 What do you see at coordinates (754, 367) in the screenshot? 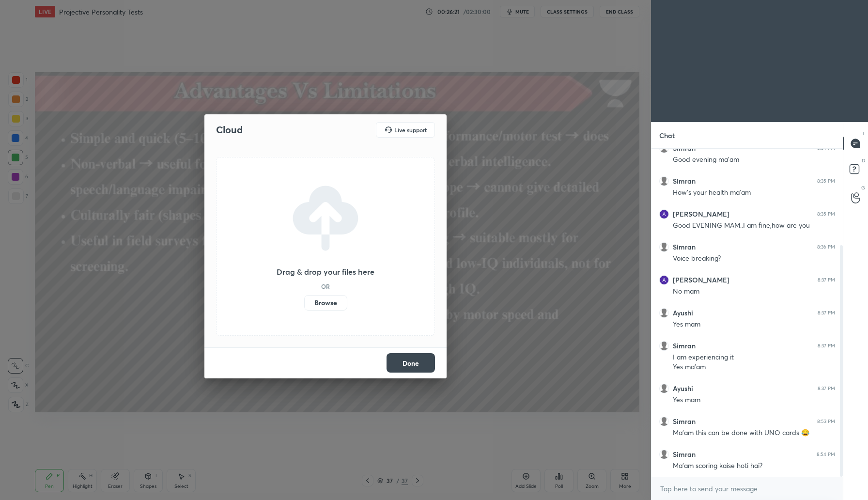
I see `div: Yes ma'am` at bounding box center [754, 367].